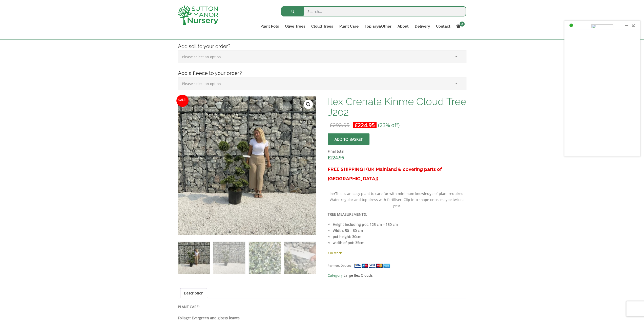 The width and height of the screenshot is (644, 320). What do you see at coordinates (459, 27) in the screenshot?
I see `a: 0` at bounding box center [459, 27].